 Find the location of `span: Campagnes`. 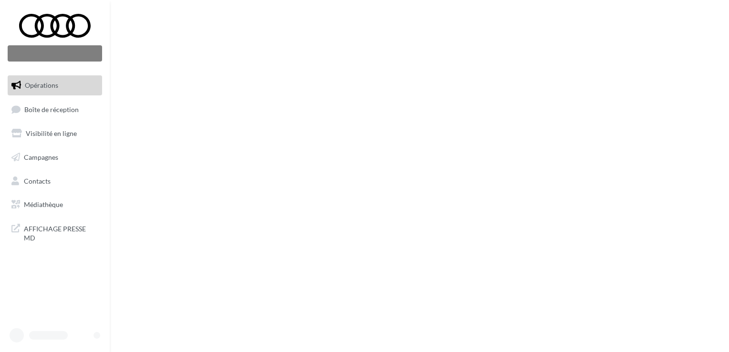

span: Campagnes is located at coordinates (41, 157).